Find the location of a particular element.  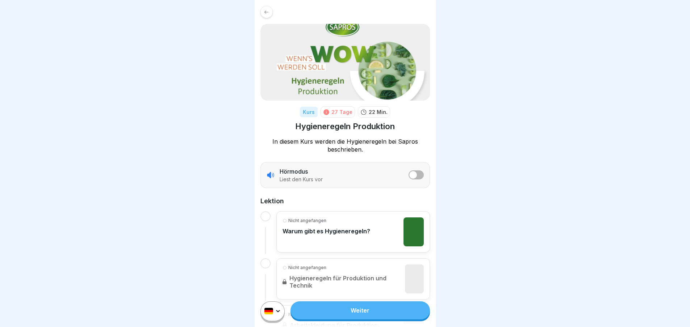

a: Weiter is located at coordinates (360, 311).